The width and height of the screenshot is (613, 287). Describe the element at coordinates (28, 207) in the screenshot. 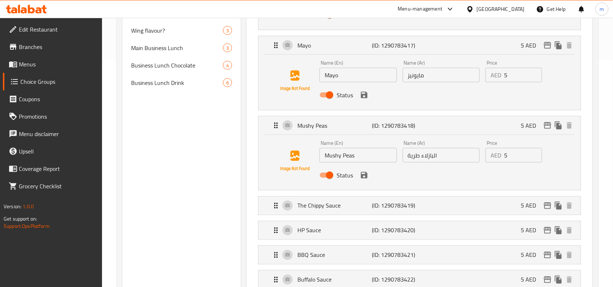

I see `span: 1.0.0` at that location.